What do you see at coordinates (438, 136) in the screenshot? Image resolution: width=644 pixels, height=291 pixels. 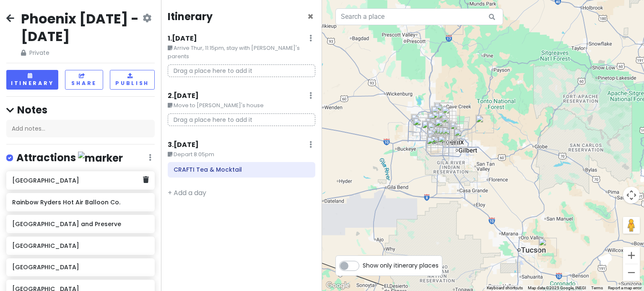 I see `div: Cocina Madrigal Tacos + Tequila` at bounding box center [438, 136].